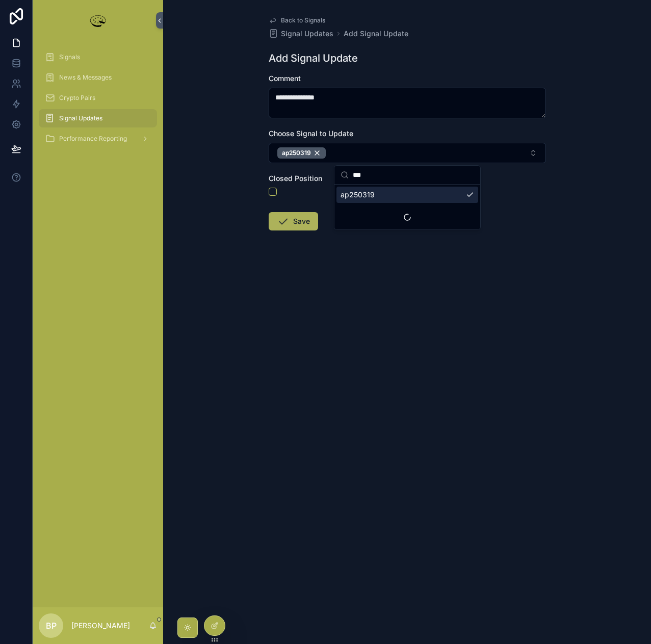 The image size is (651, 644). What do you see at coordinates (98, 21) in the screenshot?
I see `img: App logo` at bounding box center [98, 21].